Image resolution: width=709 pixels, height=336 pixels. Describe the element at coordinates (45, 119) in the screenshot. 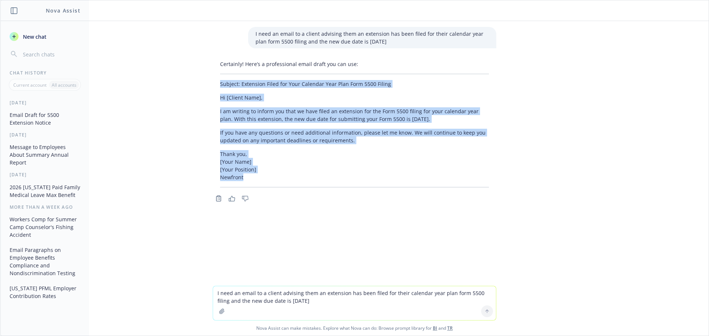

I see `button: Email Draft for 5500 Extension Notice` at that location.